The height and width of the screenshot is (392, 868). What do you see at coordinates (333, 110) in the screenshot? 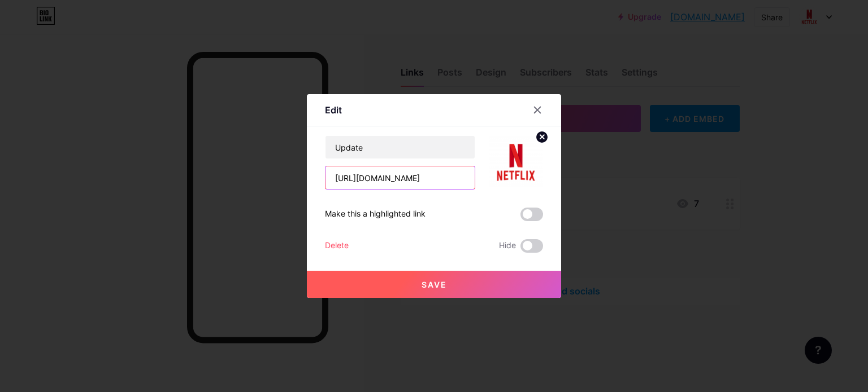
I see `div: Edit` at bounding box center [333, 110].